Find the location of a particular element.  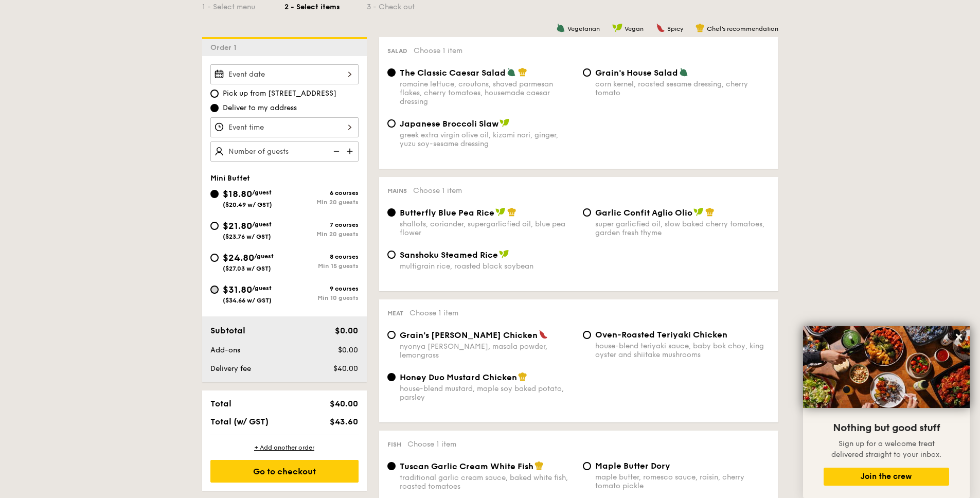

span: Total (w/ GST) is located at coordinates (240, 422).